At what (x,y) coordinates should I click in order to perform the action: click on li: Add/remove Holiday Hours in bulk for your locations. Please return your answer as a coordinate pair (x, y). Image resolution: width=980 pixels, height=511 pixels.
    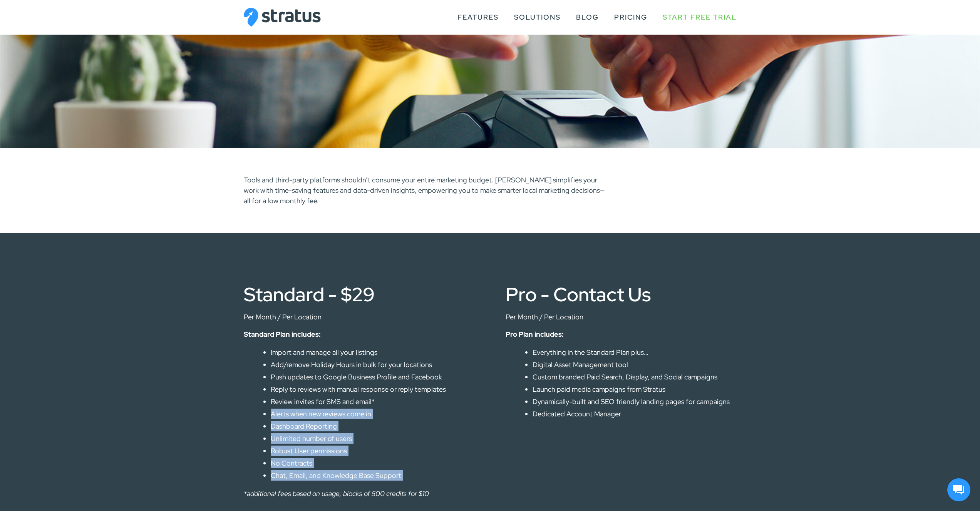
    Looking at the image, I should click on (373, 364).